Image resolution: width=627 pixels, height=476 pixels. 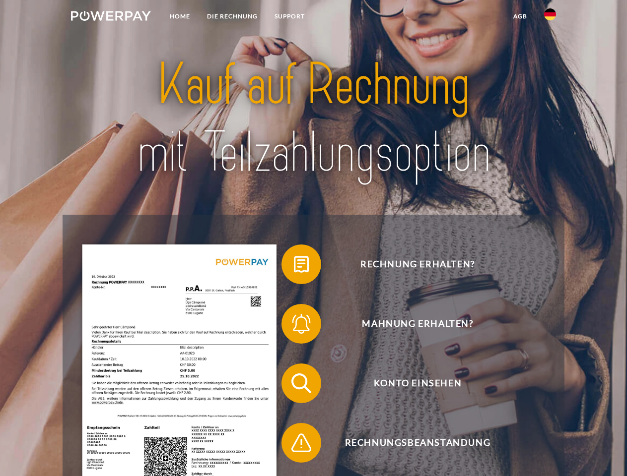 What do you see at coordinates (289, 16) in the screenshot?
I see `a: SUPPORT` at bounding box center [289, 16].